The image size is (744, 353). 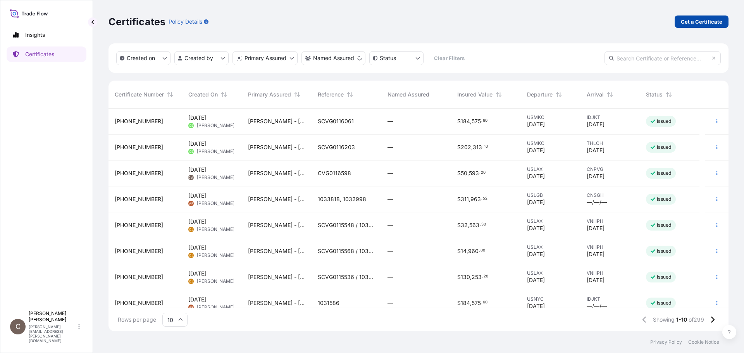 What do you see at coordinates (396, 58) in the screenshot?
I see `button: certificateStatus Filter options` at bounding box center [396, 58].